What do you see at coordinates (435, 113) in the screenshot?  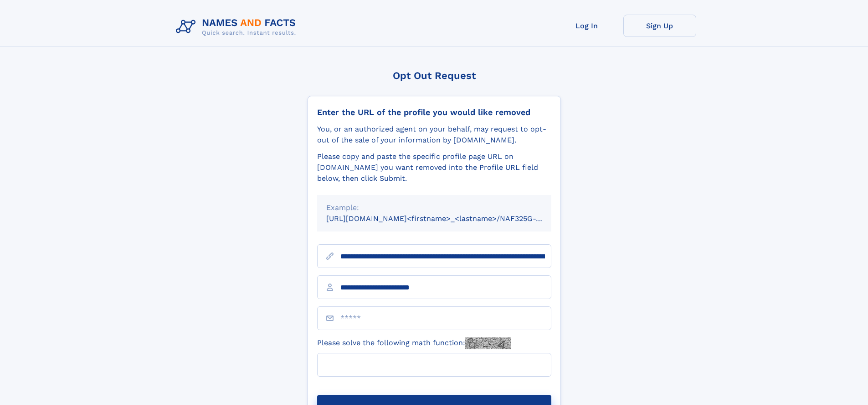 I see `div: Enter the URL of the profile you would like removed` at bounding box center [435, 113].